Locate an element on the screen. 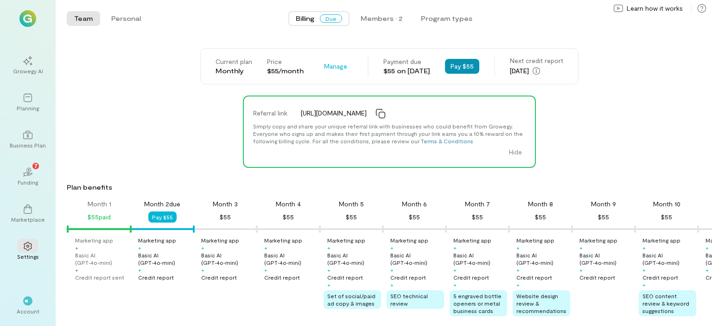  div: Account is located at coordinates (28, 311).